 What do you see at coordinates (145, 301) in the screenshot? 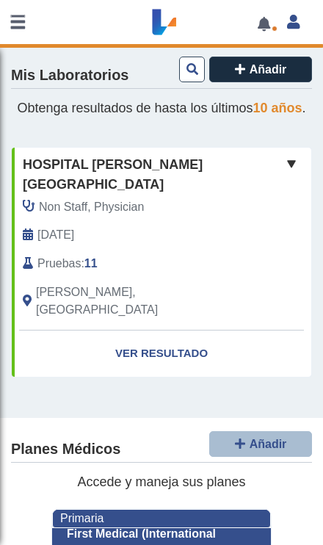
I see `span: Ponce, PR` at bounding box center [145, 301].